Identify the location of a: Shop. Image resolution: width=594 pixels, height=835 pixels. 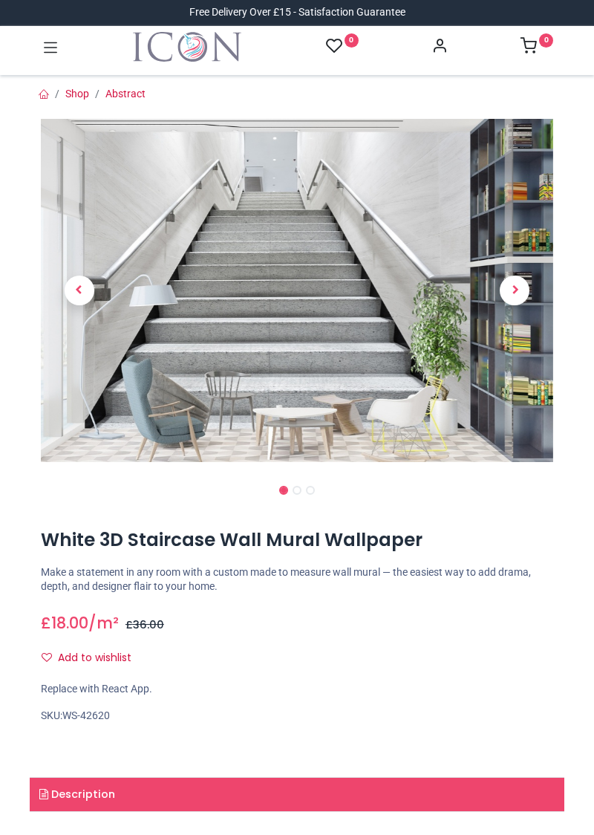
(77, 94).